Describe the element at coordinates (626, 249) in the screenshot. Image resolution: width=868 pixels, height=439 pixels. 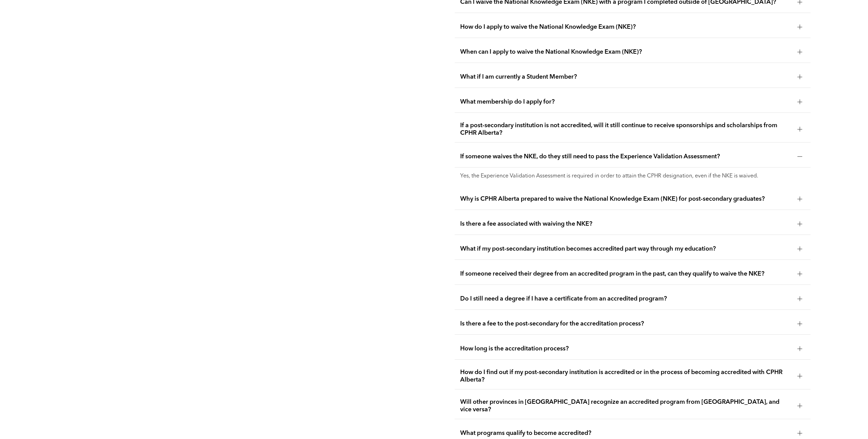
I see `span: What if my post-secondary institution becomes accredited part way through my education?` at that location.